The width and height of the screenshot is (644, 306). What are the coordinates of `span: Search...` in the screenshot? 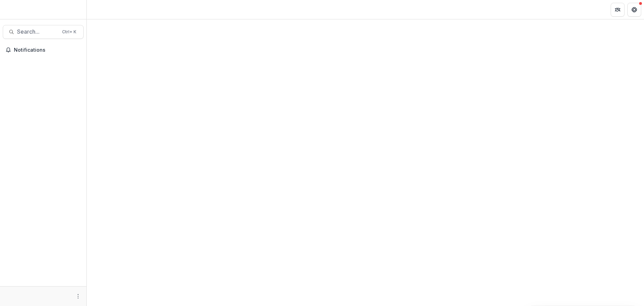 It's located at (38, 32).